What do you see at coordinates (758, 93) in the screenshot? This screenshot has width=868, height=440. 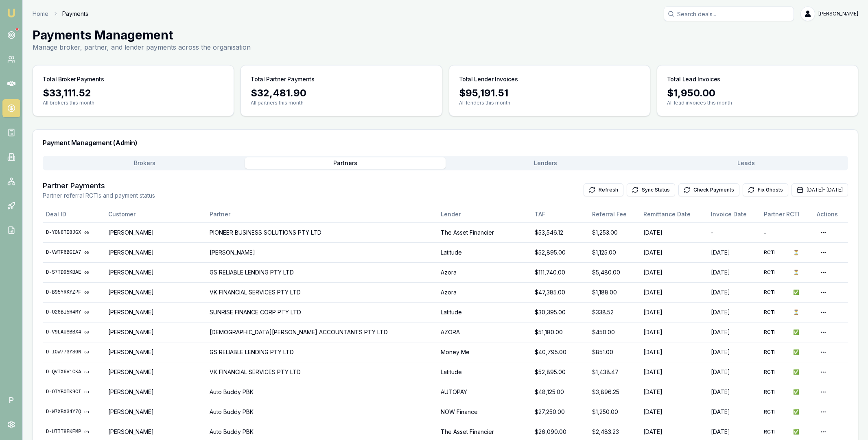 I see `div: $1,950.00` at bounding box center [758, 93].